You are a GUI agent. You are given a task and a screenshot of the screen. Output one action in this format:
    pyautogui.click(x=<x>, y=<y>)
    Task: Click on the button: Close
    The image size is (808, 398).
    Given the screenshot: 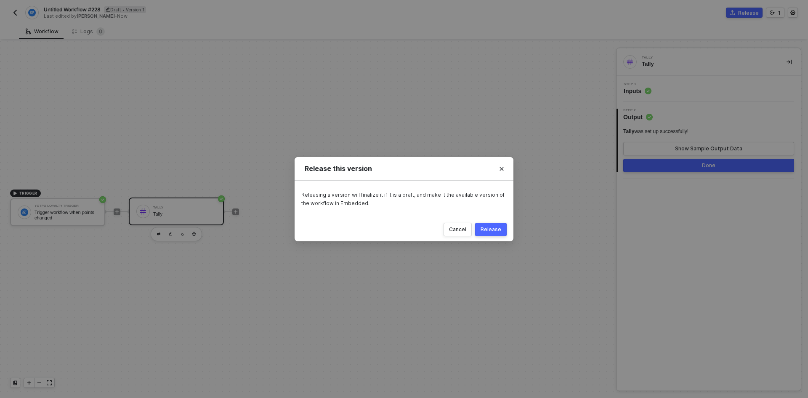 What is the action you would take?
    pyautogui.click(x=501, y=169)
    